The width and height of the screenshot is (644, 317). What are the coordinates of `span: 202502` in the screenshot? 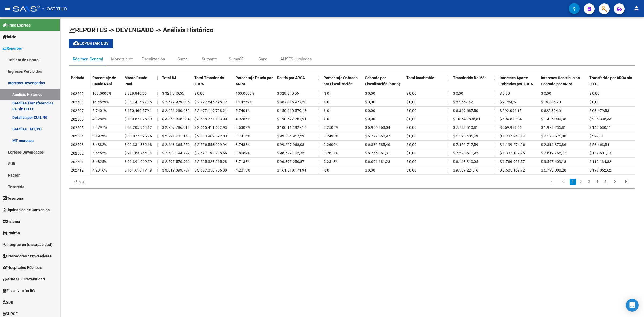 It's located at (77, 153).